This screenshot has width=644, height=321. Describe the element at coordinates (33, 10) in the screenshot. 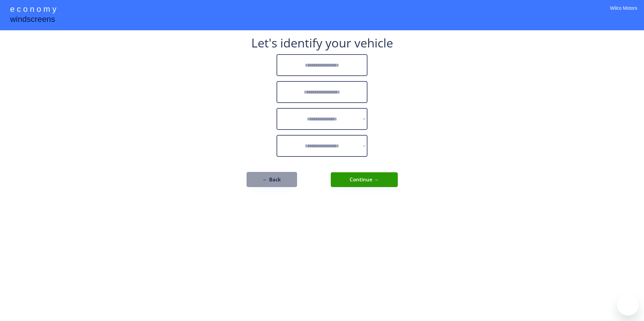

I see `div: e c o n o m y` at that location.